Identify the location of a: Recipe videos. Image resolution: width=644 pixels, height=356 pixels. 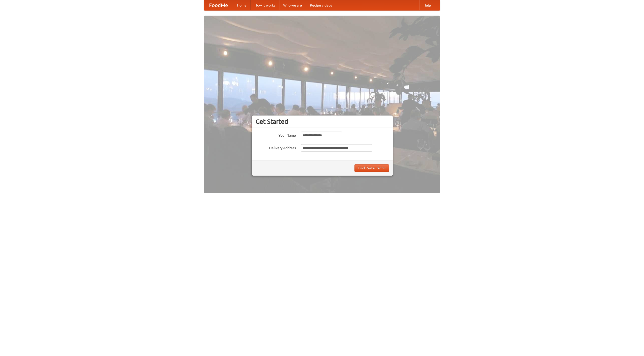
(321, 5).